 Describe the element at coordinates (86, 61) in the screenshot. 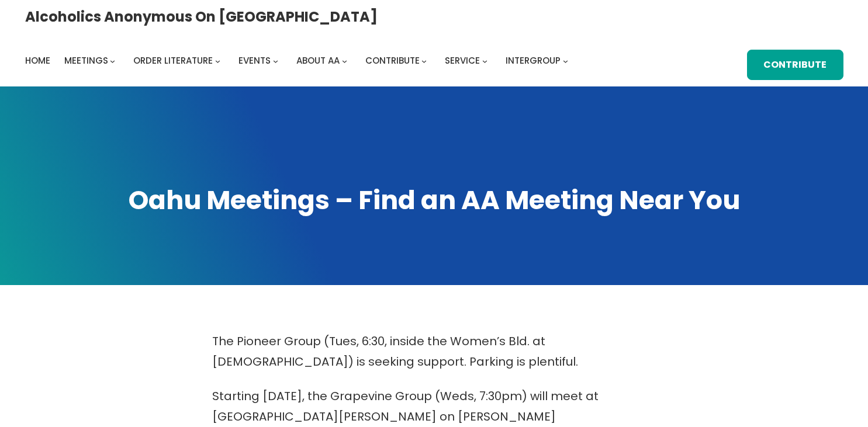

I see `a: Meetings` at that location.